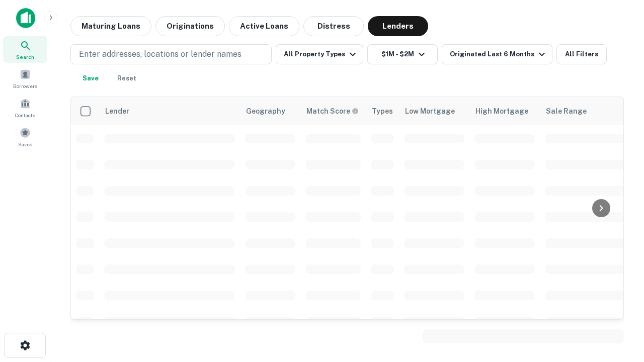 This screenshot has width=644, height=362. What do you see at coordinates (430, 112) in the screenshot?
I see `div: Low Mortgage` at bounding box center [430, 112].